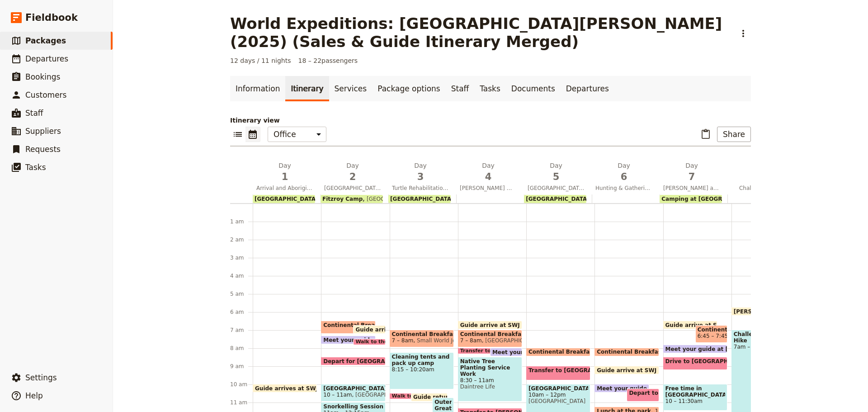  I want to click on p: Itinerary view, so click(490, 120).